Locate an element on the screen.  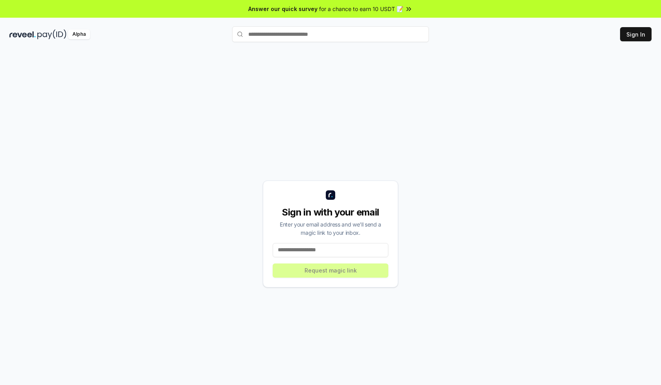
img: reveel_dark is located at coordinates (22, 34).